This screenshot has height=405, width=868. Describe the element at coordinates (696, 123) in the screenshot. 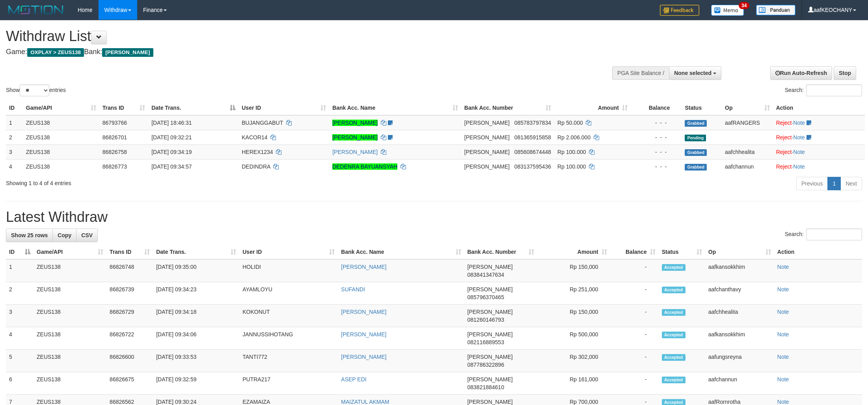

I see `span: Grabbed` at that location.